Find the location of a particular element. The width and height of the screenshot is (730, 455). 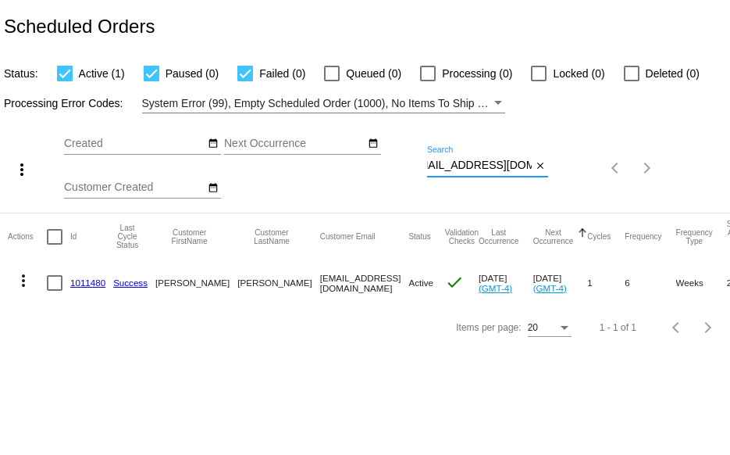

span: Active is located at coordinates (421, 282).